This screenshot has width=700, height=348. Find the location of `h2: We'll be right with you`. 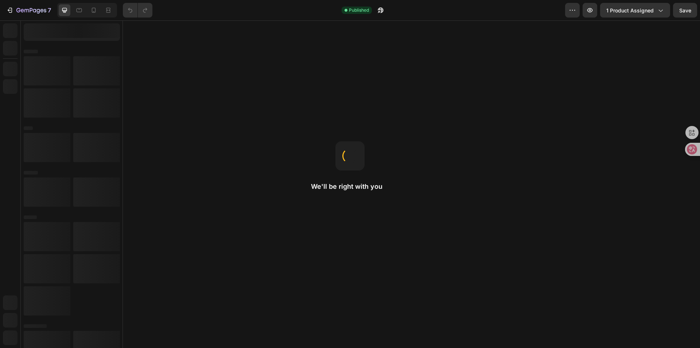

h2: We'll be right with you is located at coordinates (350, 186).